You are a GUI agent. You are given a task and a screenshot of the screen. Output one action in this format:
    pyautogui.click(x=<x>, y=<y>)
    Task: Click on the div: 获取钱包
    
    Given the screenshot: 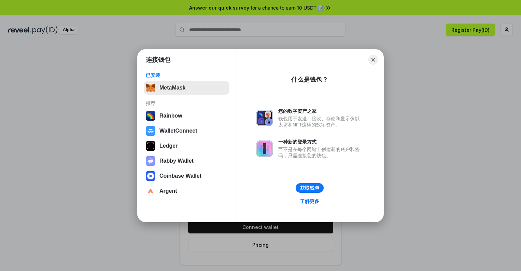 What is the action you would take?
    pyautogui.click(x=310, y=188)
    